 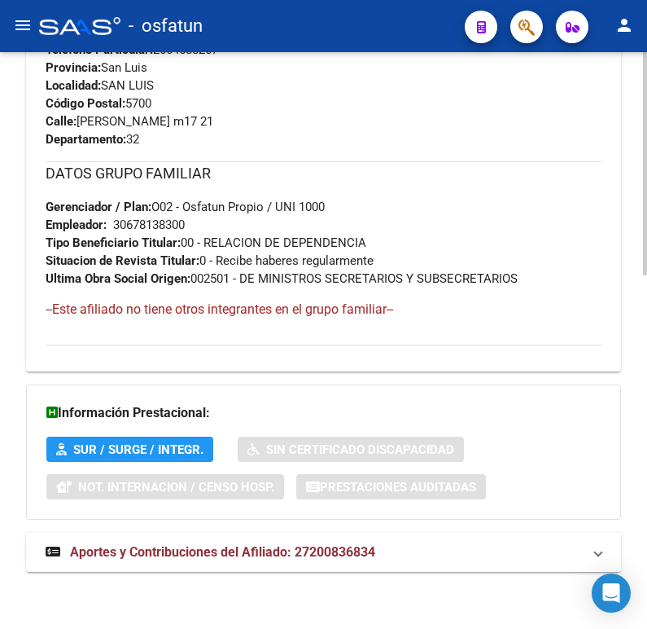 I want to click on button: Sin Certificado Discapacidad, so click(x=351, y=449).